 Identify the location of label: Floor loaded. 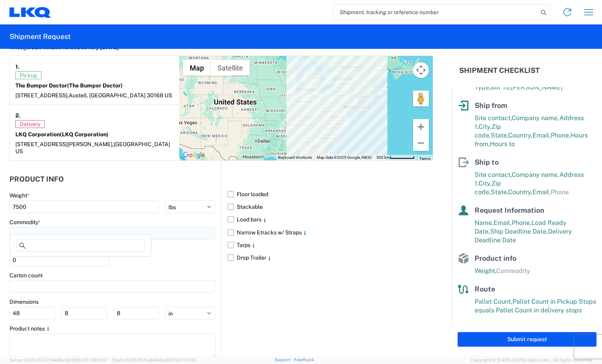
(330, 194).